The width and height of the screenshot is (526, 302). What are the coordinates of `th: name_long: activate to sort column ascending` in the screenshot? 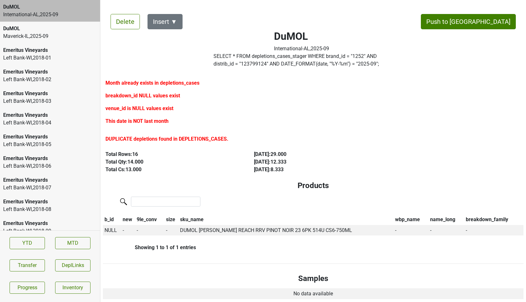 It's located at (446, 220).